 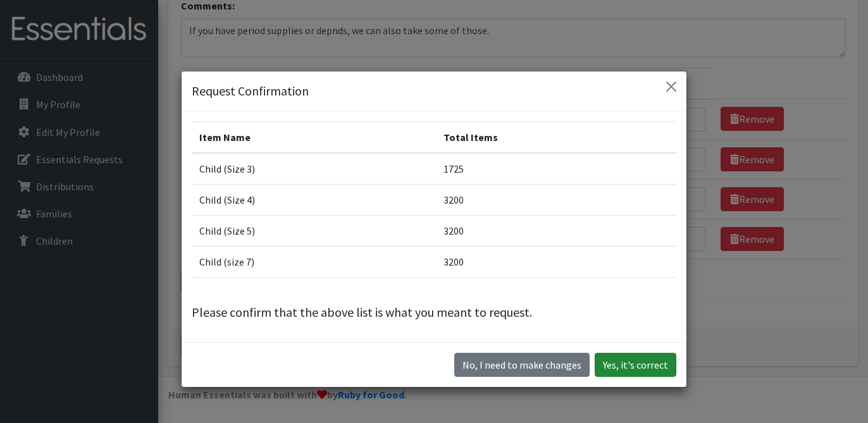 What do you see at coordinates (314, 231) in the screenshot?
I see `td: Child (Size 5)` at bounding box center [314, 231].